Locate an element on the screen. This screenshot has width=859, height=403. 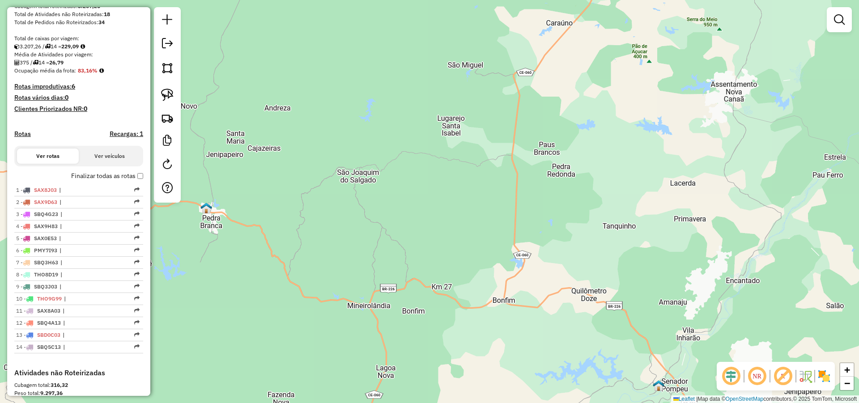
img: Pedra Branca is located at coordinates (206, 208).